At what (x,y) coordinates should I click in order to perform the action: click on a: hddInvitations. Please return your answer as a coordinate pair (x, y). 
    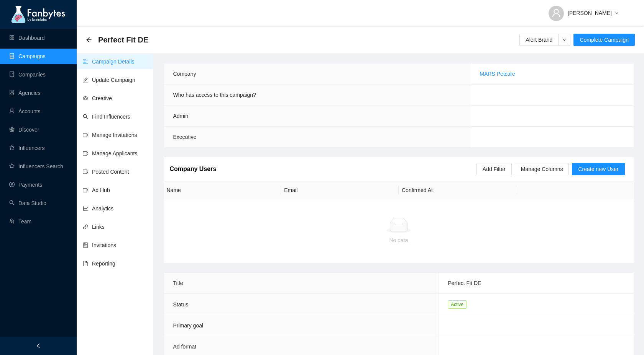
    Looking at the image, I should click on (99, 245).